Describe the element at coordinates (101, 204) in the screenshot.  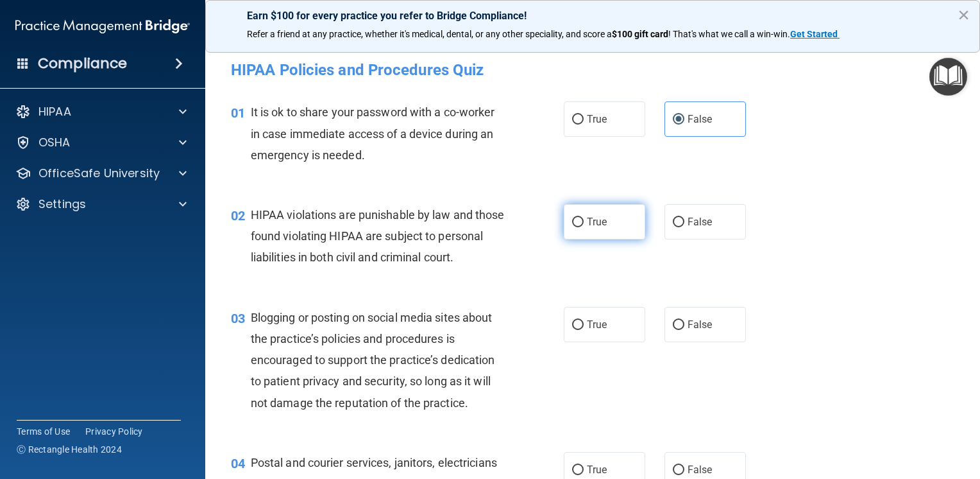
I see `a: Settings` at that location.